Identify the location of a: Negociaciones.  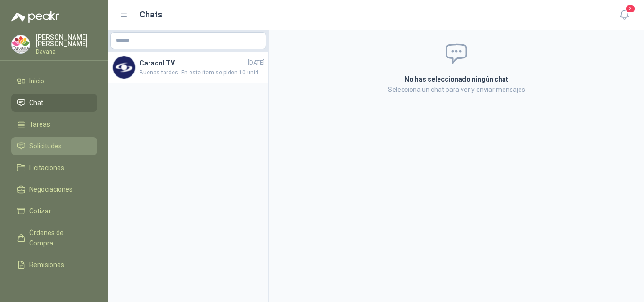
(54, 189).